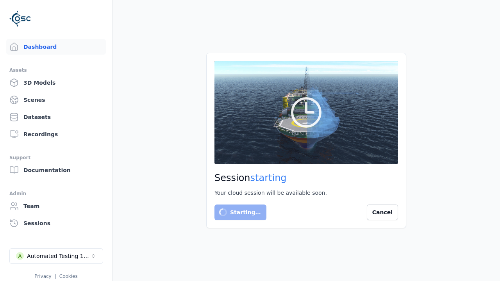 This screenshot has width=500, height=281. What do you see at coordinates (56, 134) in the screenshot?
I see `a: Recordings` at bounding box center [56, 134].